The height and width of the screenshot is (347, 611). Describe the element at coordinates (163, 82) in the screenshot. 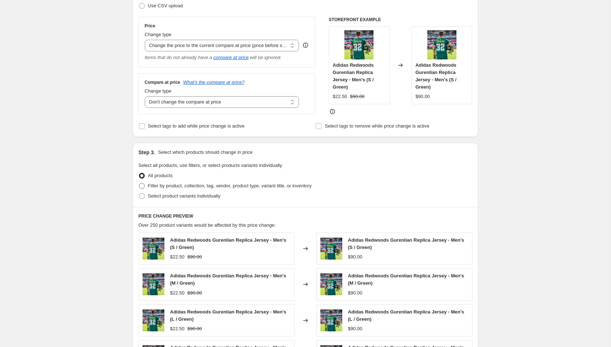

I see `h3: Compare at price` at that location.